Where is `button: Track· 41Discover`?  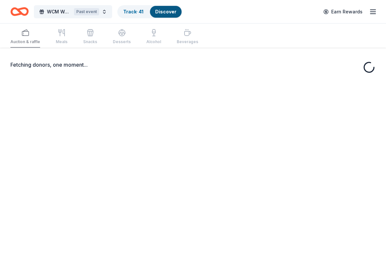 button: Track· 41Discover is located at coordinates (150, 12).